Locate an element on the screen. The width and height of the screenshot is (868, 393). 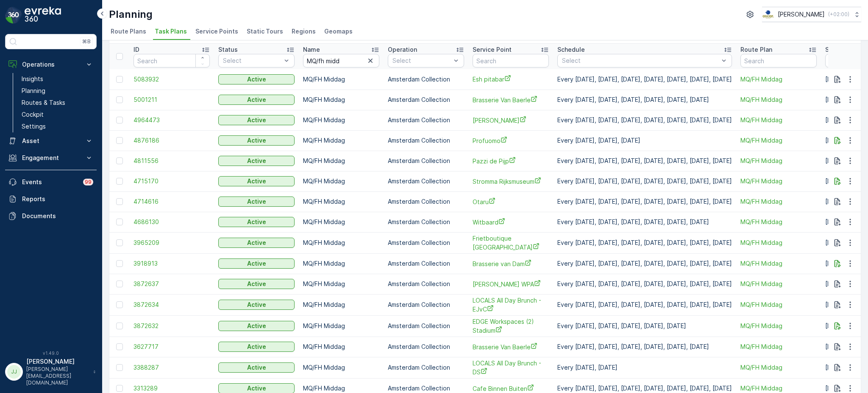
p: 99 is located at coordinates (88, 182).